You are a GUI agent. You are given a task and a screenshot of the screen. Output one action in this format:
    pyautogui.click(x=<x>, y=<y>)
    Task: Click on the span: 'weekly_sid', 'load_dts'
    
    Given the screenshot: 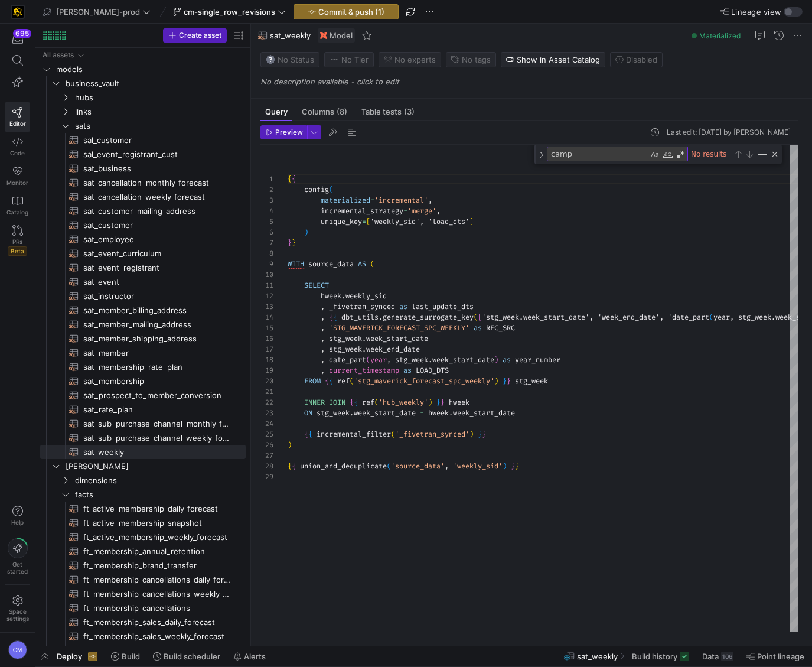 What is the action you would take?
    pyautogui.click(x=420, y=222)
    